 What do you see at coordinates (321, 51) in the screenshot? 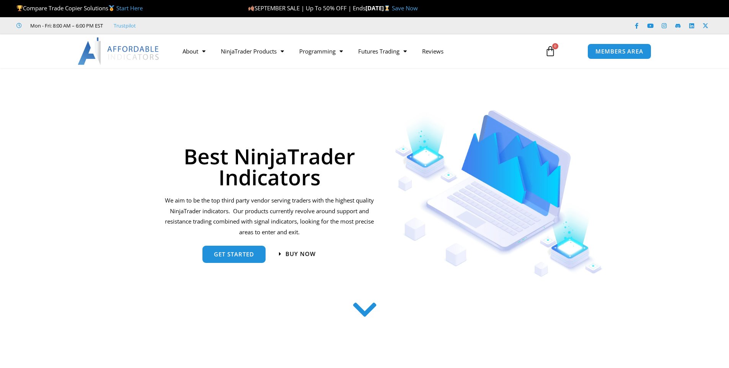
I see `a: Programming` at bounding box center [321, 51].